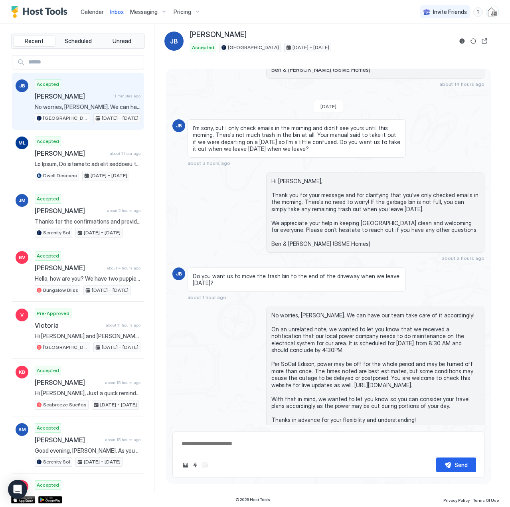  I want to click on span: Pre-Approved, so click(53, 313).